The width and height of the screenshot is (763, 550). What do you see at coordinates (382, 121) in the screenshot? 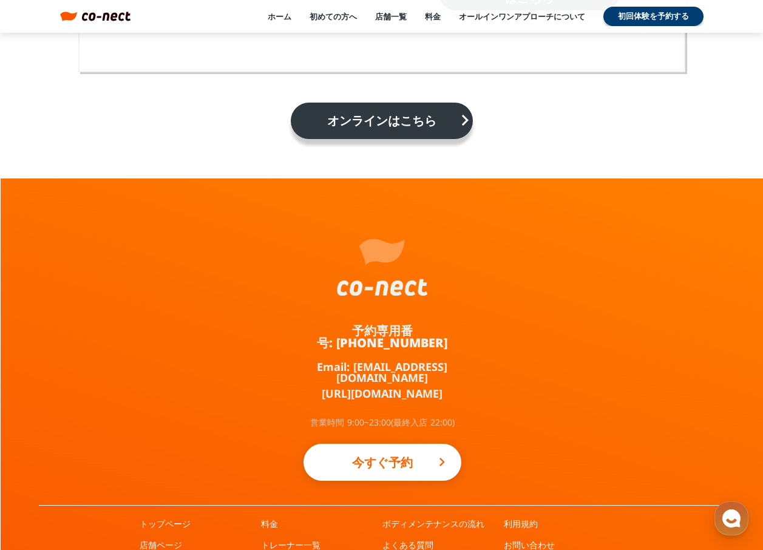
I see `p: オンラインはこちら` at bounding box center [382, 121].